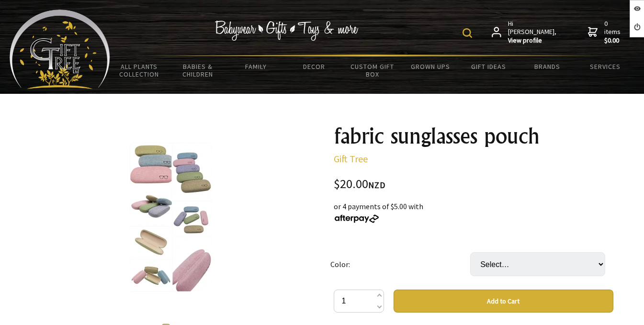 The height and width of the screenshot is (325, 644). Describe the element at coordinates (287, 31) in the screenshot. I see `img: Babywear - Gifts - Toys & more` at that location.